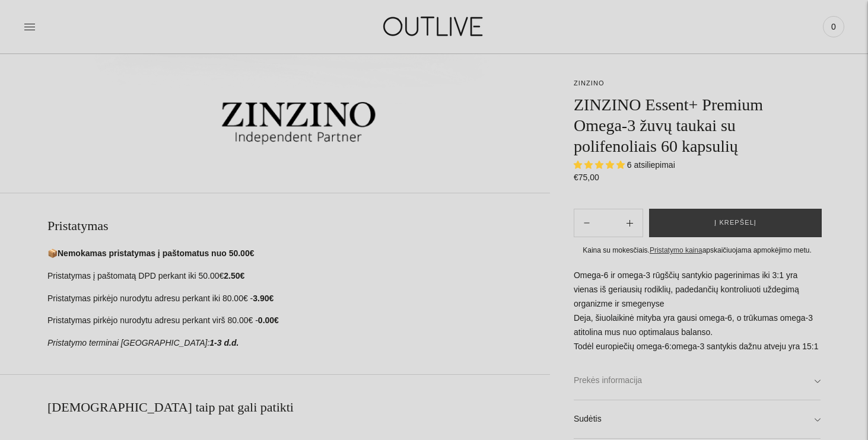  I want to click on span: 5.00 stars, so click(600, 165).